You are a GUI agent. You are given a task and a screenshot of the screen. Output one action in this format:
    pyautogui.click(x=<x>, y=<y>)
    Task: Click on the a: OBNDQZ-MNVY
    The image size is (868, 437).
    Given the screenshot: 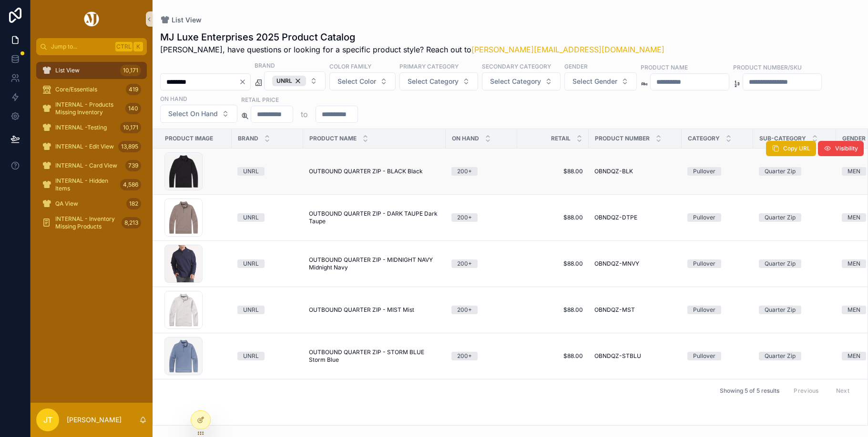 What is the action you would take?
    pyautogui.click(x=635, y=264)
    